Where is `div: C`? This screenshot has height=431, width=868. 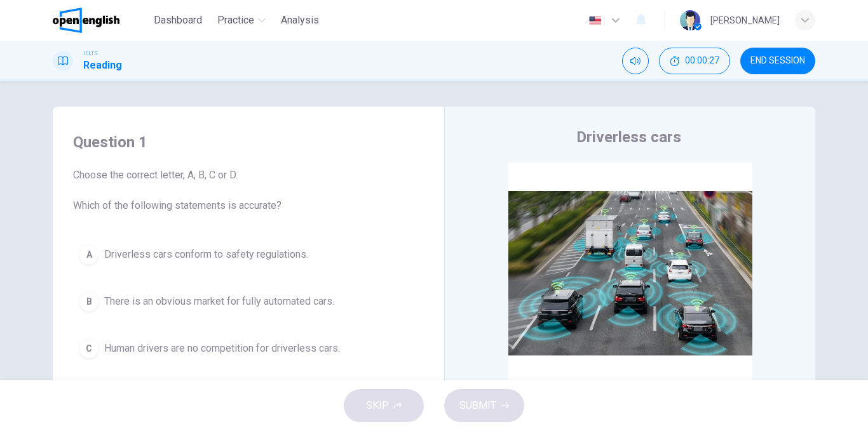 div: C is located at coordinates (89, 348).